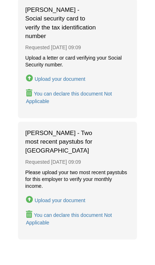 The image size is (155, 265). Describe the element at coordinates (77, 179) in the screenshot. I see `div: Please upload your two most recent paystubs for this employer to verify your monthly income.` at that location.